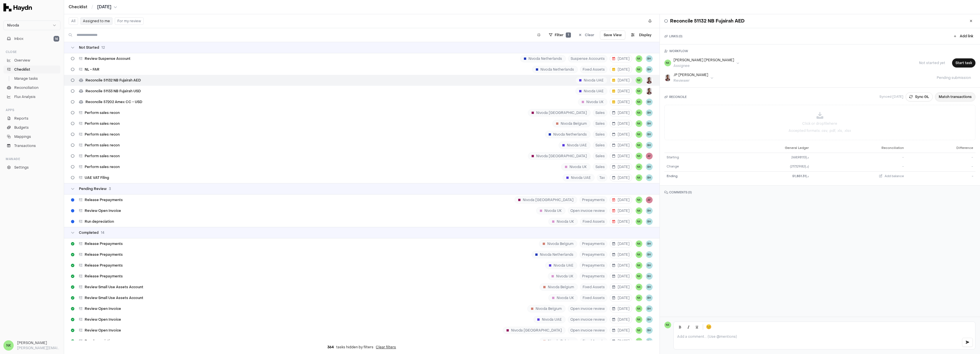 The image size is (980, 354). I want to click on td: Change, so click(691, 167).